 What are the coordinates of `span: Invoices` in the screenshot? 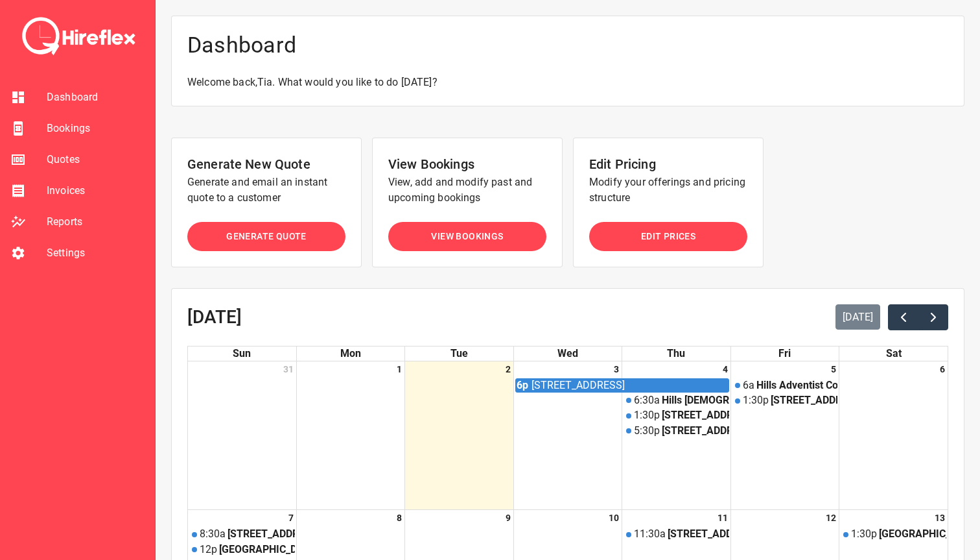 It's located at (95, 191).